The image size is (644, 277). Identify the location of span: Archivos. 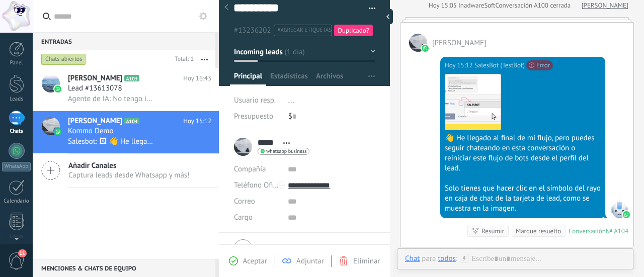
(329, 79).